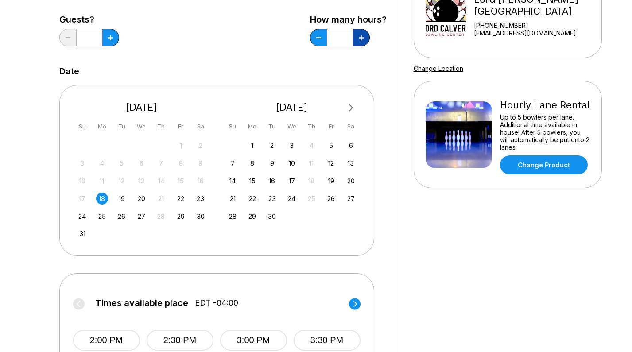 The image size is (632, 352). Describe the element at coordinates (311, 198) in the screenshot. I see `div: Not available Thursday, September 25th, 2025` at that location.